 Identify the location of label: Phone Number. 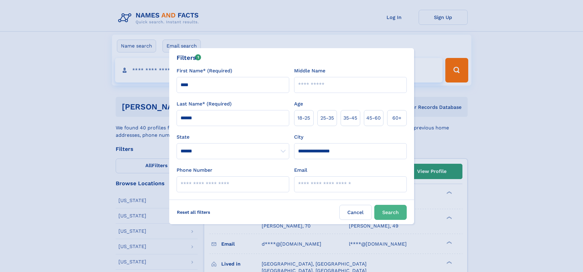
(194, 170).